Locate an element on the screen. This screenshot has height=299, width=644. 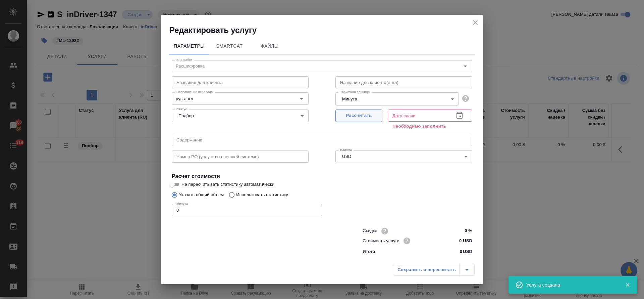
div: Минута is located at coordinates (398, 99).